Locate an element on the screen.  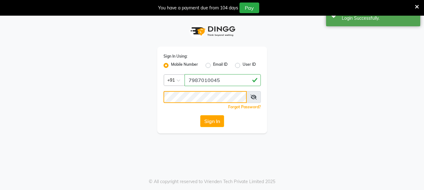
label: Mobile Number is located at coordinates (184, 66).